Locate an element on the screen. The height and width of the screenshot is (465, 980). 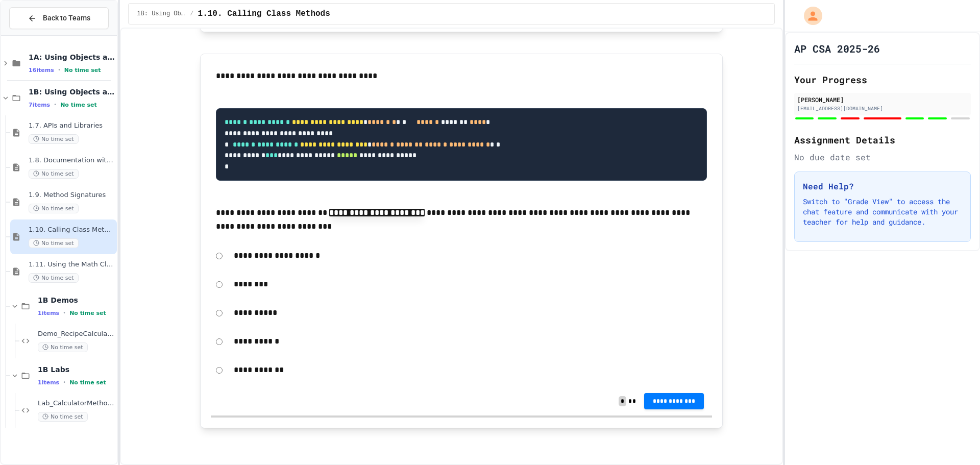
span: 1B Demos is located at coordinates (76, 300).